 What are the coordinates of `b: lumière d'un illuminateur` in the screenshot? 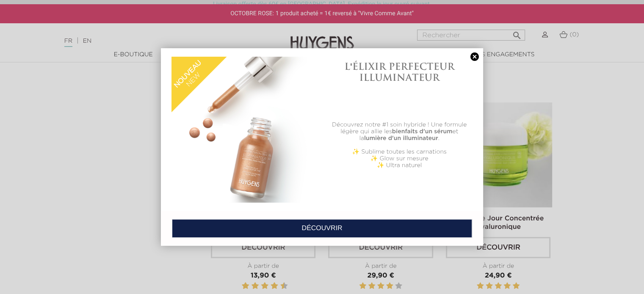 It's located at (401, 138).